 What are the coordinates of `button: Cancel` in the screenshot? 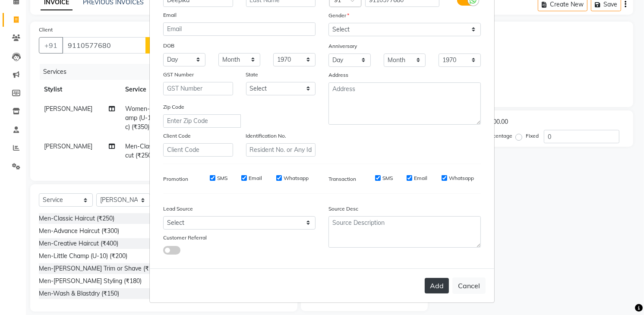 It's located at (469, 286).